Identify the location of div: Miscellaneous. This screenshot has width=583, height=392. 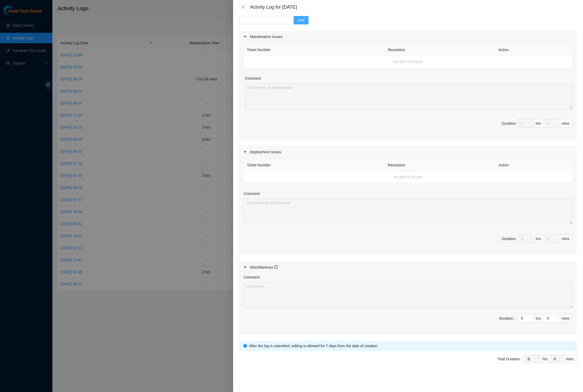
(264, 268).